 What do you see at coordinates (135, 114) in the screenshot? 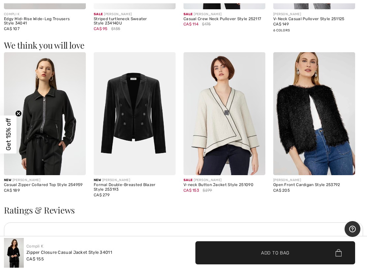
I see `img: Formal Double-Breasted Blazer Style 253193` at bounding box center [135, 114].